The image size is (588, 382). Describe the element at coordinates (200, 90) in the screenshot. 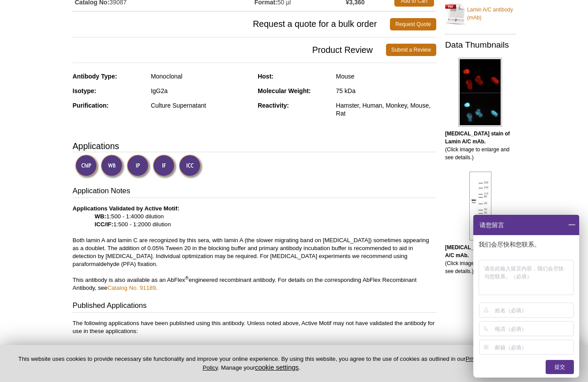

I see `div: IgG2a` at that location.